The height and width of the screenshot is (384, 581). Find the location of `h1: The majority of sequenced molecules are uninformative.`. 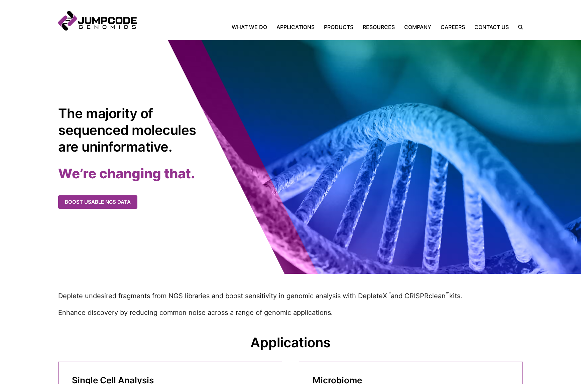

h1: The majority of sequenced molecules are uninformative. is located at coordinates (129, 130).